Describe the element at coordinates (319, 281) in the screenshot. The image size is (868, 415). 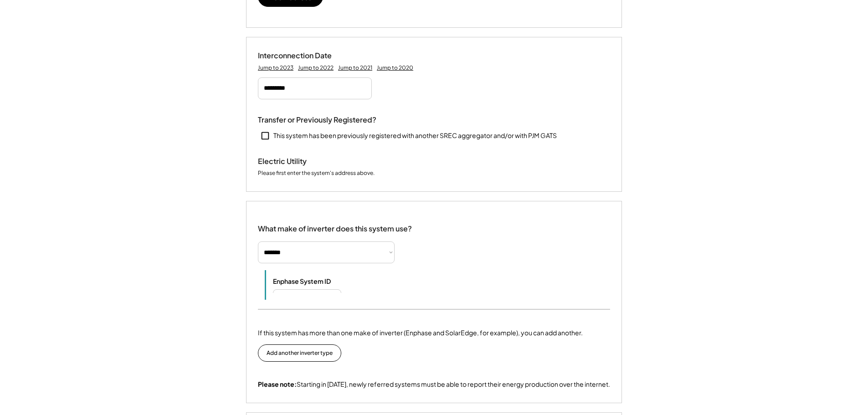
I see `div: Enphase System ID` at that location.